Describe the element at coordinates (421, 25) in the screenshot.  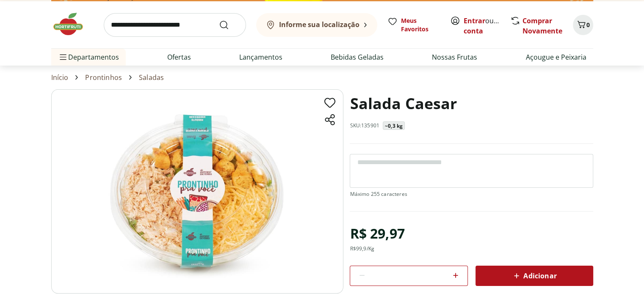
I see `span: Meus Favoritos` at that location.